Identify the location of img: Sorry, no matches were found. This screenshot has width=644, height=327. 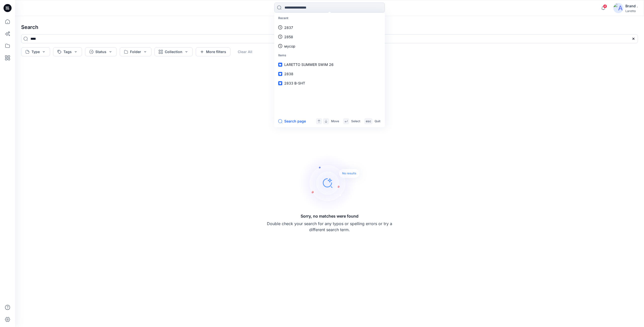
(334, 183).